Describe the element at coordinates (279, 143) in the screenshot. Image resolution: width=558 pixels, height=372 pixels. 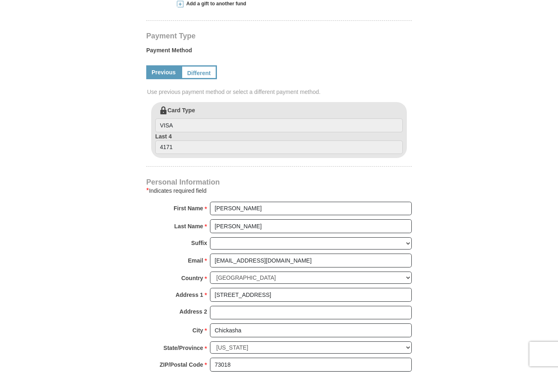
I see `label: Last 4` at that location.